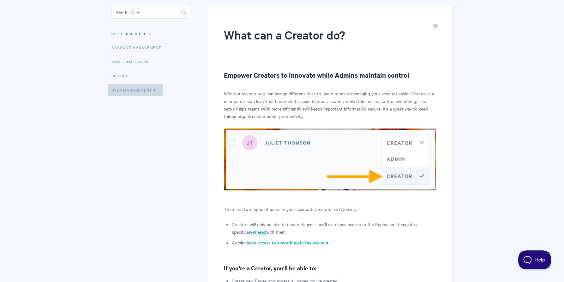  Describe the element at coordinates (334, 228) in the screenshot. I see `li: Creators will only be able to create Pages. They'll also have access to the Pages and Templates s...` at that location.